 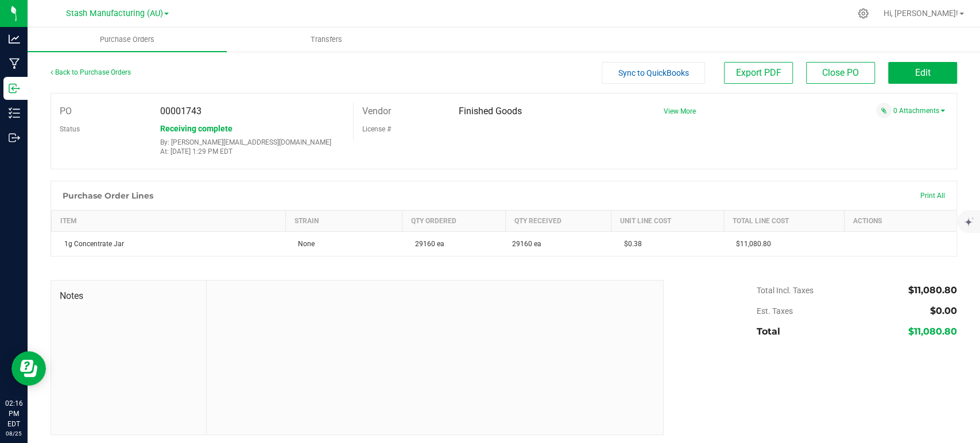 What do you see at coordinates (196, 129) in the screenshot?
I see `span: Receiving complete` at bounding box center [196, 129].